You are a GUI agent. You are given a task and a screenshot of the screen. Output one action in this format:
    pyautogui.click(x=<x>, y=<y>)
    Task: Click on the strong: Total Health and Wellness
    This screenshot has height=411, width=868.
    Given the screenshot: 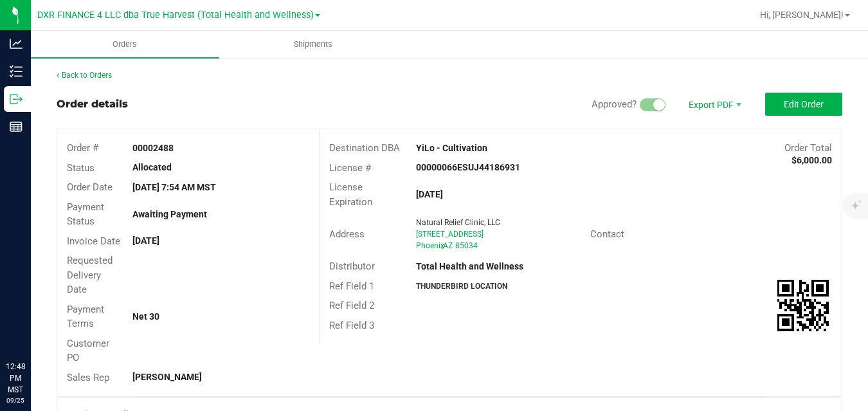 What is the action you would take?
    pyautogui.click(x=469, y=266)
    